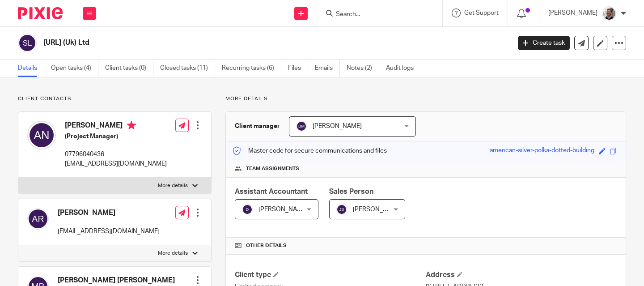 This screenshot has width=644, height=286. What do you see at coordinates (544, 43) in the screenshot?
I see `a: Create task` at bounding box center [544, 43].